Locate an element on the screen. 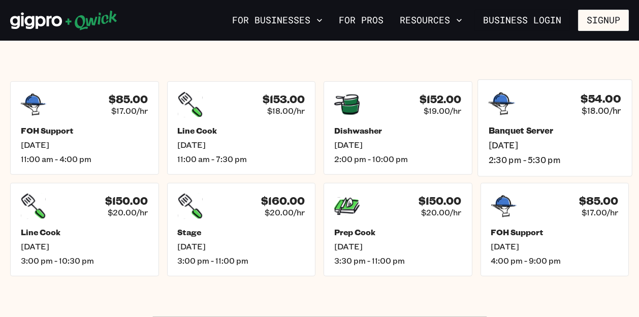 The height and width of the screenshot is (317, 639). h4: $152.00 is located at coordinates (441, 99).